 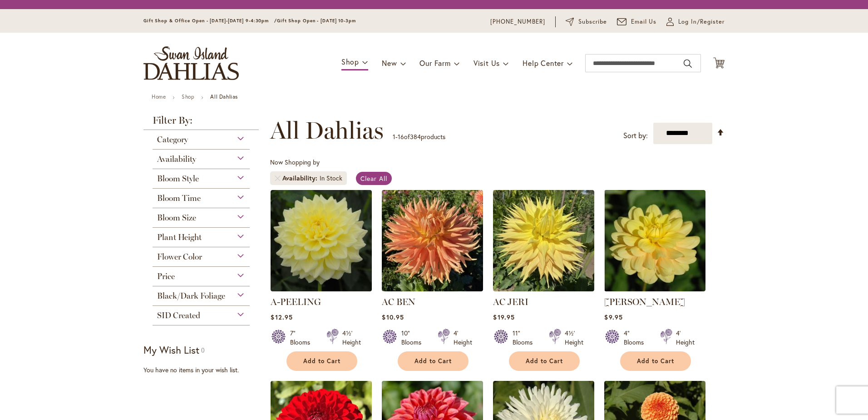 I want to click on label: Sort by:, so click(x=635, y=136).